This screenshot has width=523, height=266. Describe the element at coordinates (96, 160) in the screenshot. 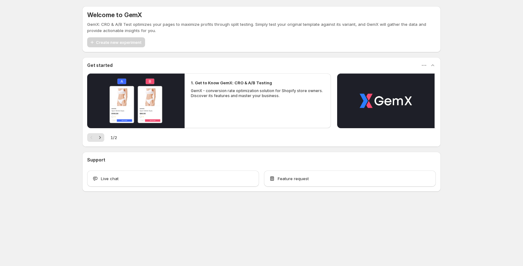

I see `h3: Support` at that location.